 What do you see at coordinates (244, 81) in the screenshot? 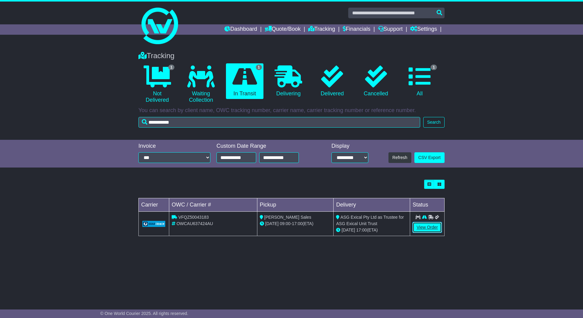
I see `a: 1 In Transit` at bounding box center [244, 81].